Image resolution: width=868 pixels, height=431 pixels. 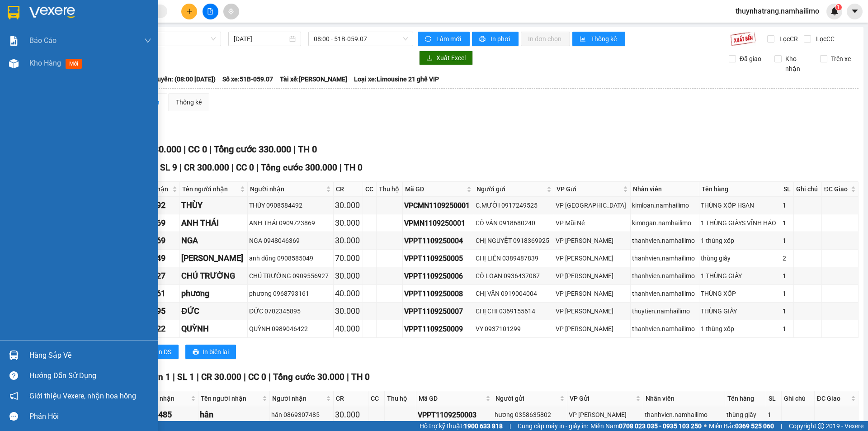 What do you see at coordinates (836, 189) in the screenshot?
I see `span: ĐC Giao` at bounding box center [836, 189].